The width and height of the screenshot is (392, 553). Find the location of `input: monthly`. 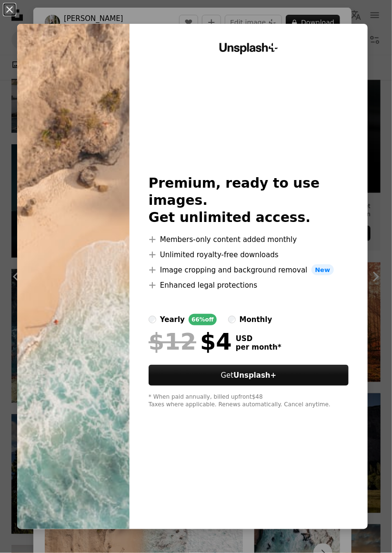

input: monthly is located at coordinates (232, 320).